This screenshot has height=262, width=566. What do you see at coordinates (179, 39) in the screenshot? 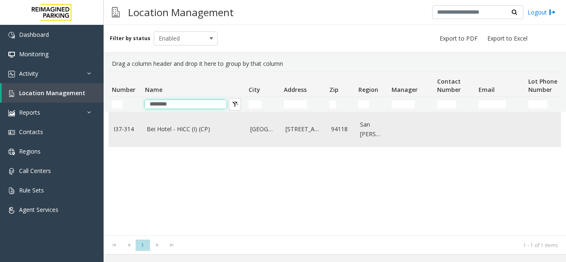
I see `span: Enabled` at bounding box center [179, 39].